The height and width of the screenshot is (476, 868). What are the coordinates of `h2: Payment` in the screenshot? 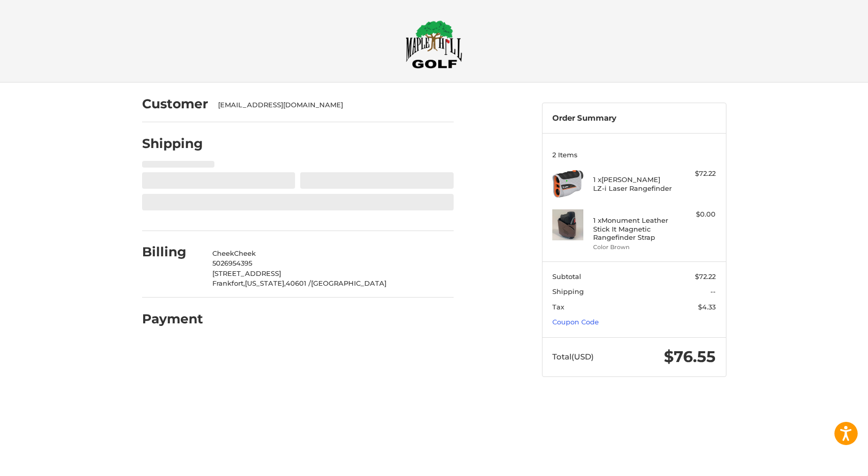 It's located at (173, 319).